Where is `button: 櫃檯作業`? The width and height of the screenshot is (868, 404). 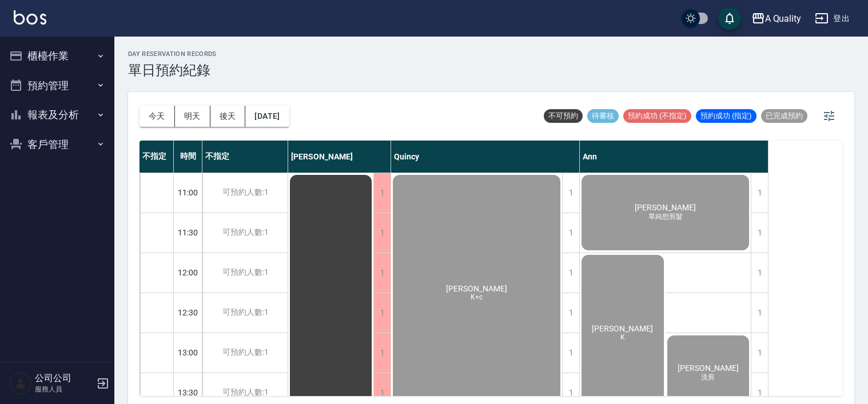 button: 櫃檯作業 is located at coordinates (57, 56).